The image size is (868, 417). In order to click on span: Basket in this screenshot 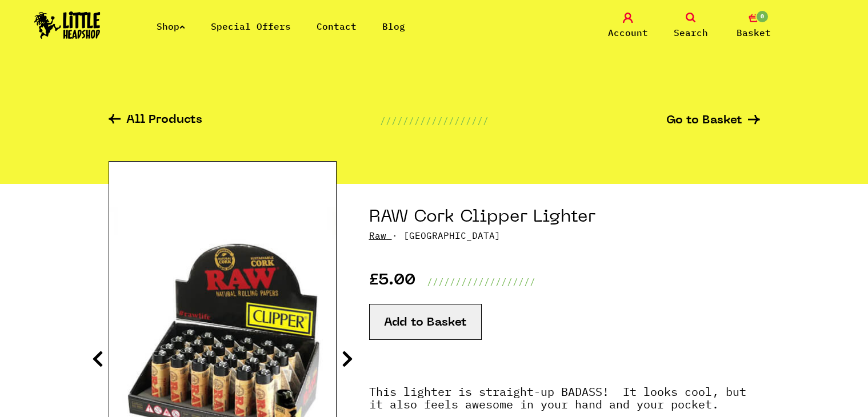, I will do `click(754, 32)`.